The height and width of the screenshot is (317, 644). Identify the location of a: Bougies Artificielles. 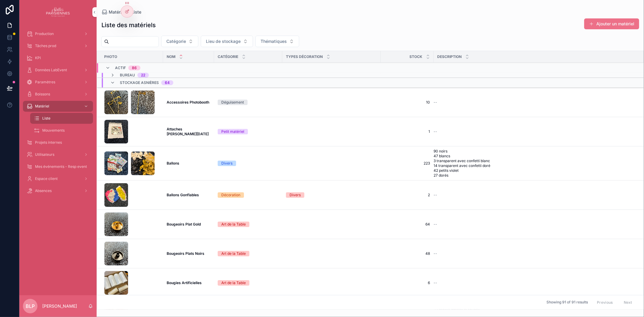
(189, 283).